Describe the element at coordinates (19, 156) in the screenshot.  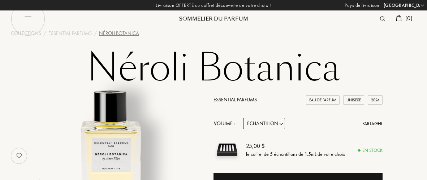
I see `img: no_like_p.png` at that location.